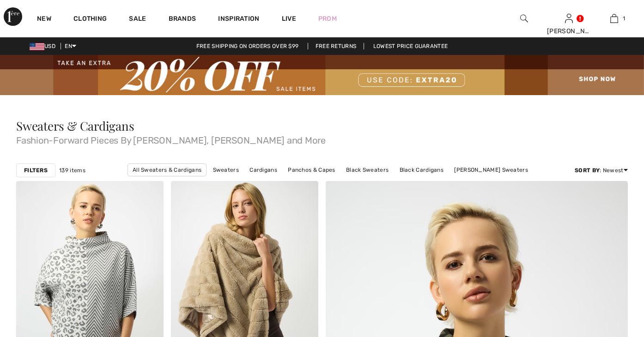 This screenshot has height=337, width=644. I want to click on a: 1ère Avenue, so click(13, 17).